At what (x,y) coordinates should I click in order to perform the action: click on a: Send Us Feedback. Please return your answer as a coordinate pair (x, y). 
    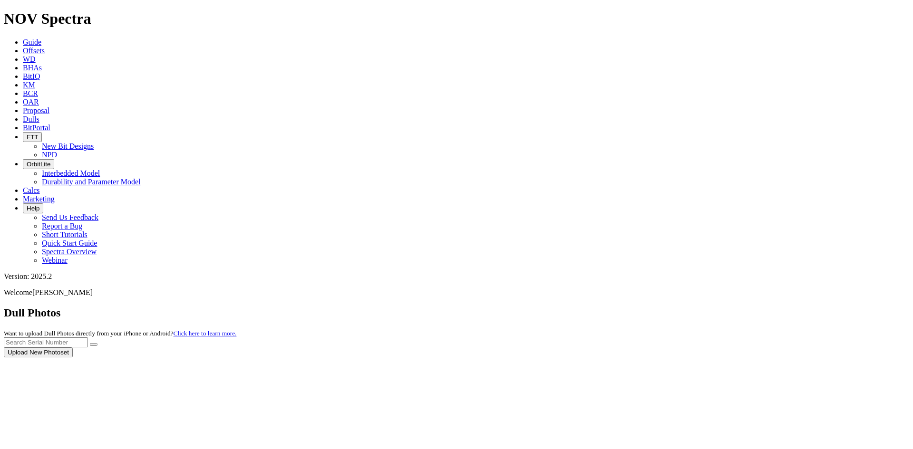
    Looking at the image, I should click on (70, 217).